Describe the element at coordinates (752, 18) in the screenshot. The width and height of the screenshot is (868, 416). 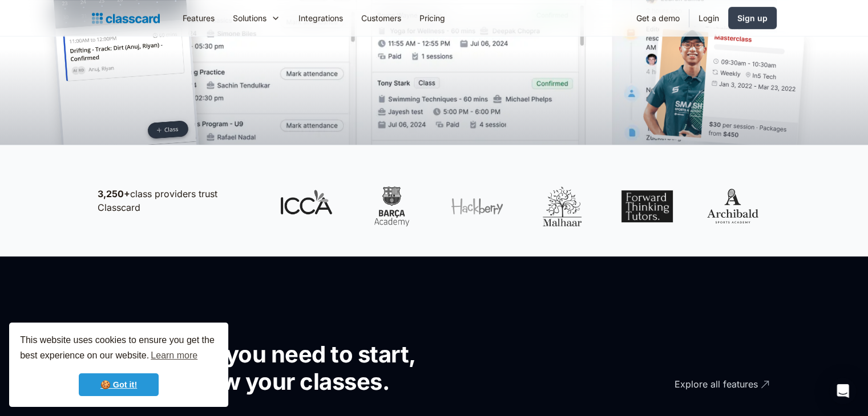
I see `a: Sign up` at that location.